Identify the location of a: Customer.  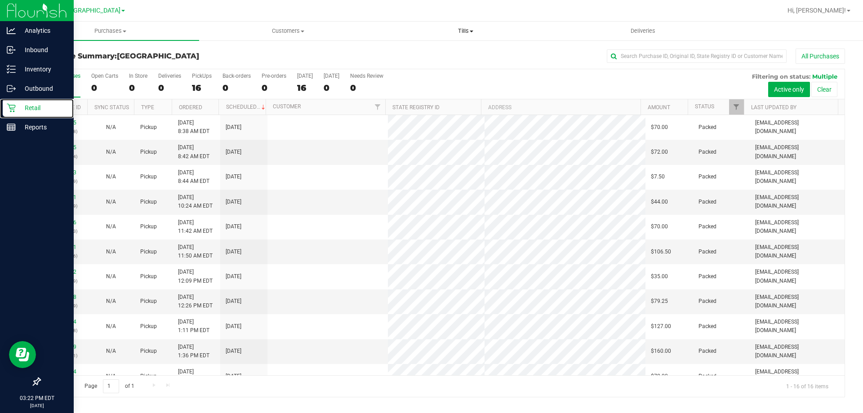
(287, 106).